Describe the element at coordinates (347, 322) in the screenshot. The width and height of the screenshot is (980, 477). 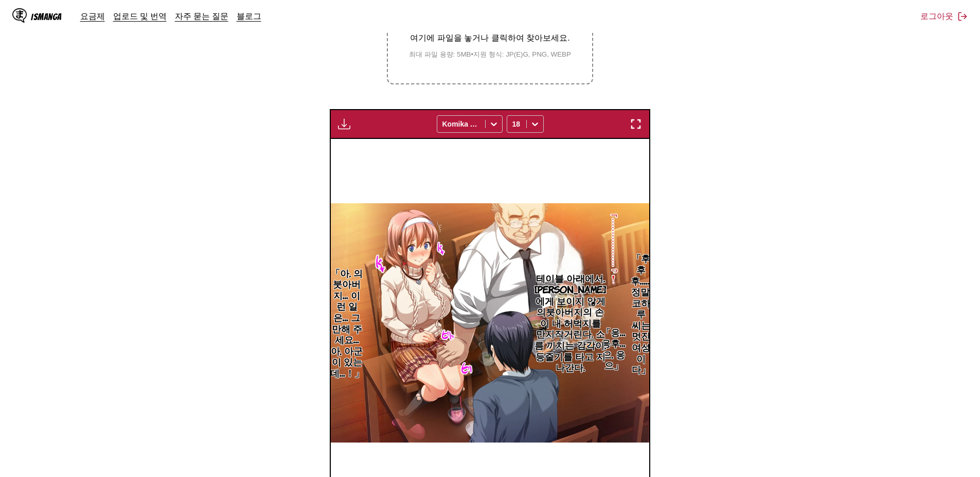
I see `p: 「아, 의붓아버지… 이런 일은… 그만해 주세요… 아, 아군이 있는데…！」` at that location.